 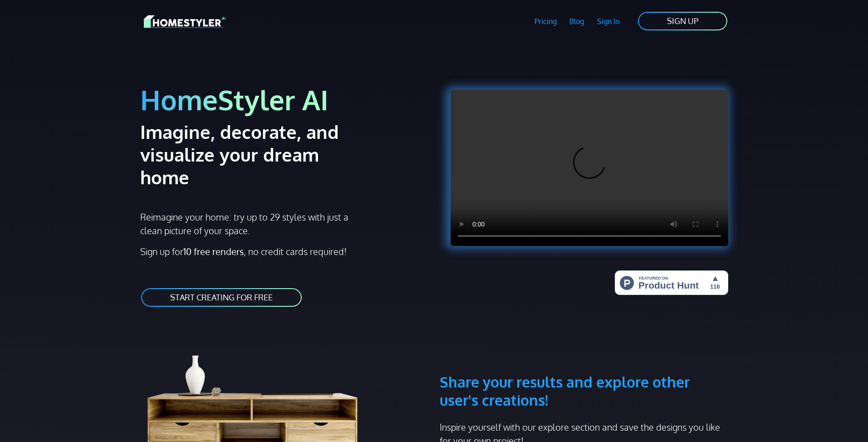 What do you see at coordinates (671, 283) in the screenshot?
I see `img: HomeStyler AI - Interior Design Made Easy: One Click to Your Dream Home | Product Hunt` at bounding box center [671, 283].